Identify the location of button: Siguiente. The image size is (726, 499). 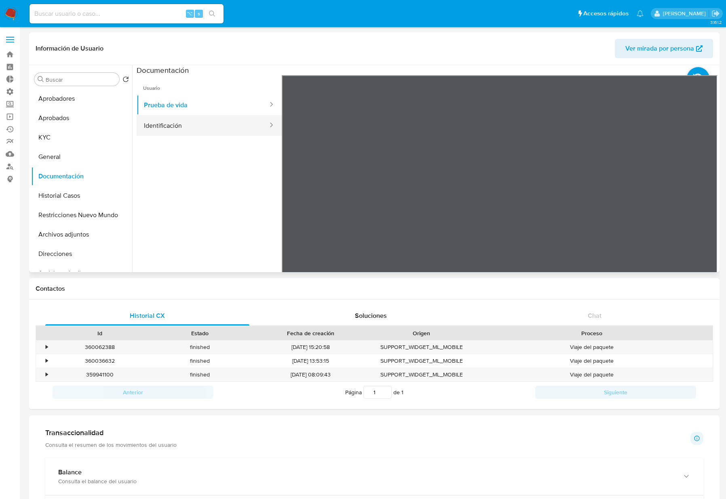
(616, 392).